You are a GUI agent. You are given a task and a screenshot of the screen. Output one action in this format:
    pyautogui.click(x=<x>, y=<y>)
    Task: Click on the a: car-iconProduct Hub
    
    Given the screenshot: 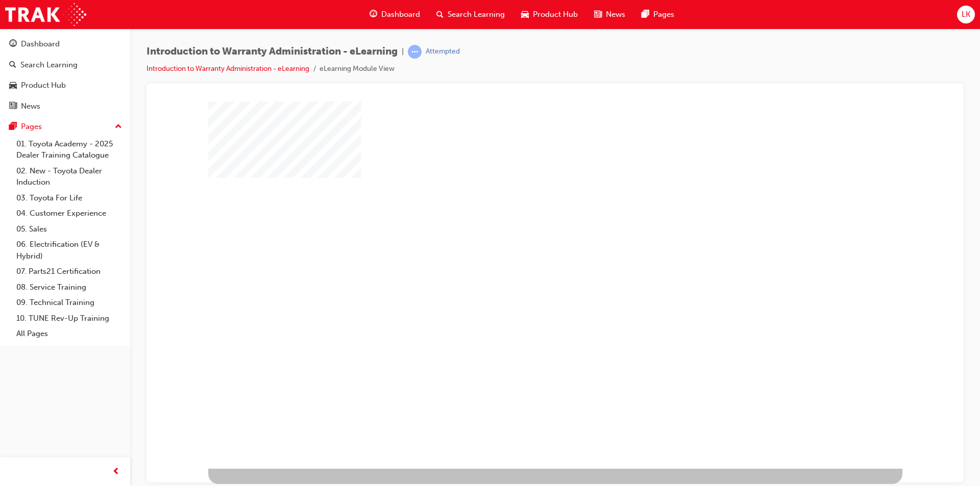 What is the action you would take?
    pyautogui.click(x=549, y=15)
    